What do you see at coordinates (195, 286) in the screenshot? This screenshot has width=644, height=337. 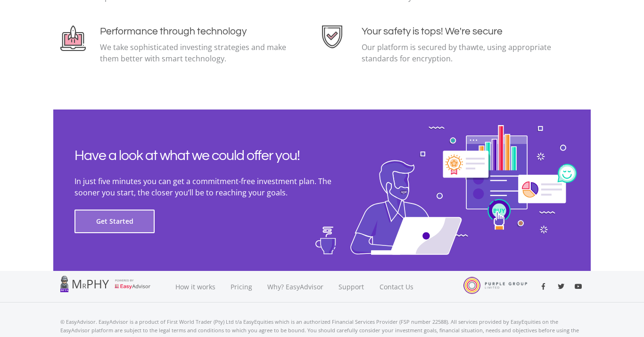 I see `a: How it works` at bounding box center [195, 286].